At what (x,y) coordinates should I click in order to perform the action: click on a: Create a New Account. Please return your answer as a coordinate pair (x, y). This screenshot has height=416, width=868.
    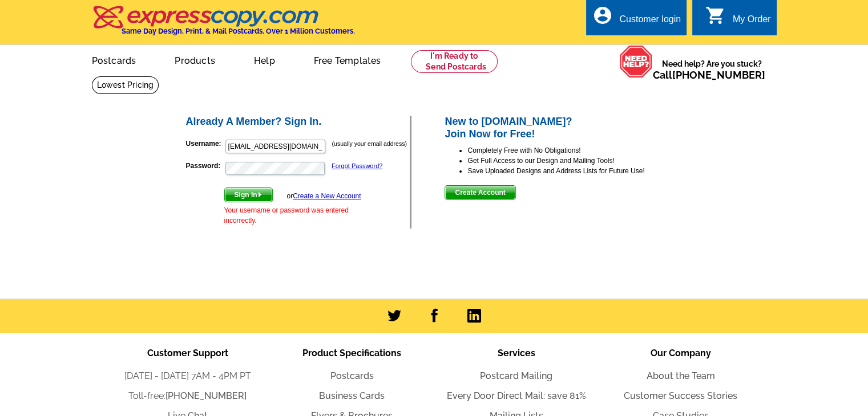
    Looking at the image, I should click on (326, 196).